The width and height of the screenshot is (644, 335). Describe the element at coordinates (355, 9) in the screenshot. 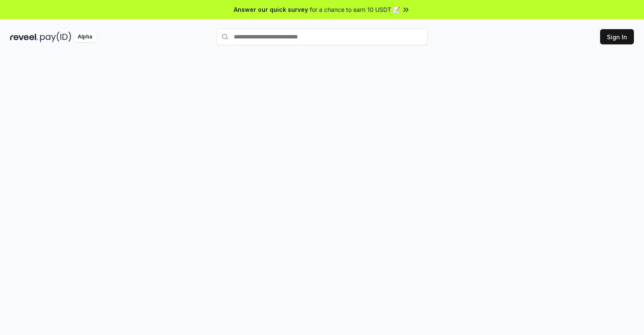

I see `span: for a chance to earn 10 USDT 📝` at that location.